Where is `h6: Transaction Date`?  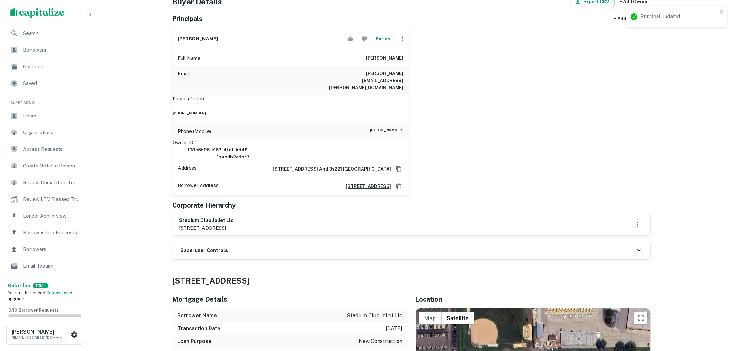
h6: Transaction Date is located at coordinates (199, 329).